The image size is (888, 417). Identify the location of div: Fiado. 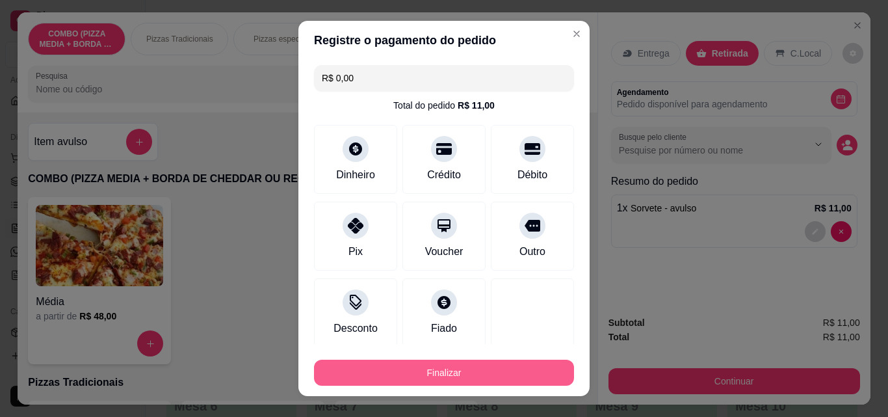
(444, 328).